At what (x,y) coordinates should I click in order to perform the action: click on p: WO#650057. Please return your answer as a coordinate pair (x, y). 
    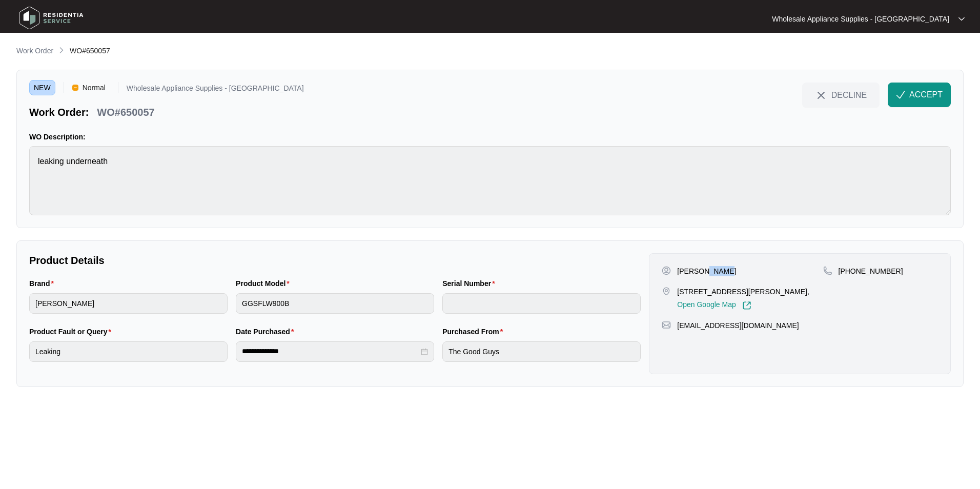
    Looking at the image, I should click on (126, 113).